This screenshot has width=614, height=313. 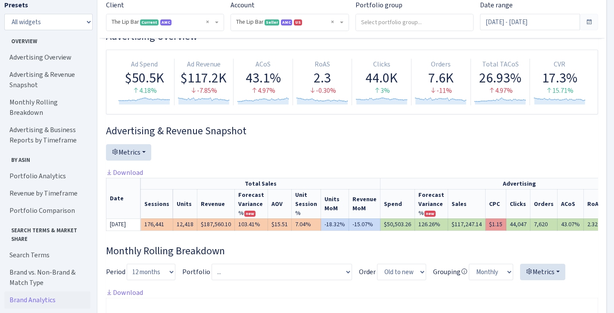 What do you see at coordinates (365, 224) in the screenshot?
I see `td: -15.07%` at bounding box center [365, 224].